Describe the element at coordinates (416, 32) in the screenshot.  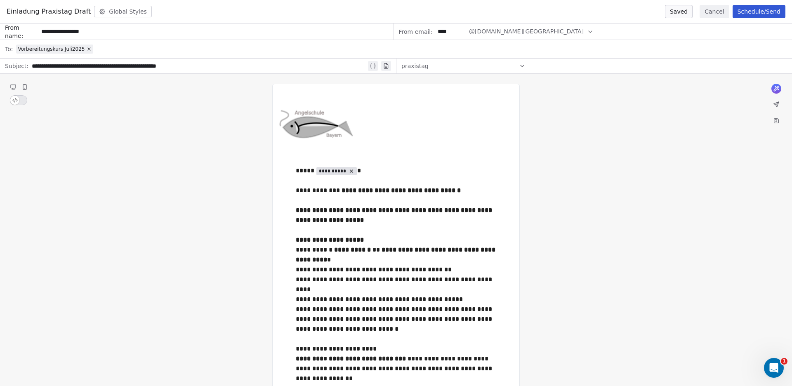
I see `span: From email:` at that location.